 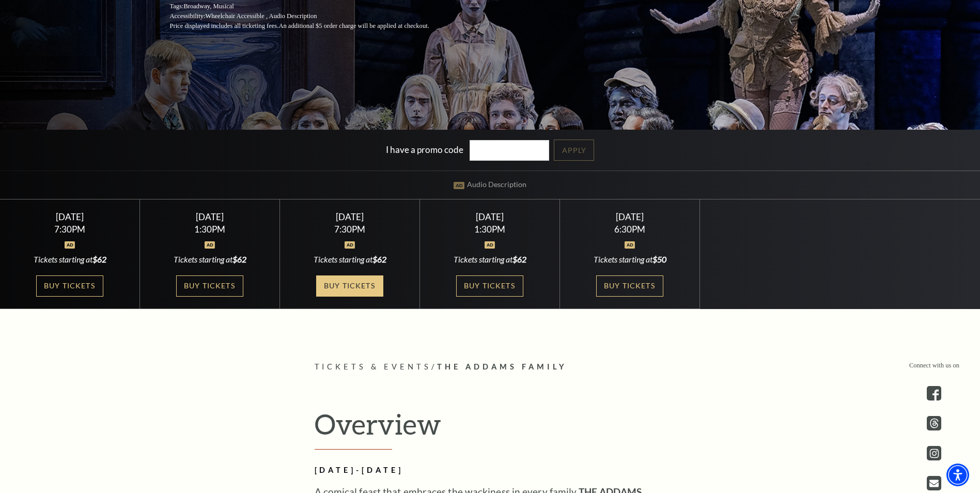 I want to click on p: Connect with us on, so click(x=934, y=366).